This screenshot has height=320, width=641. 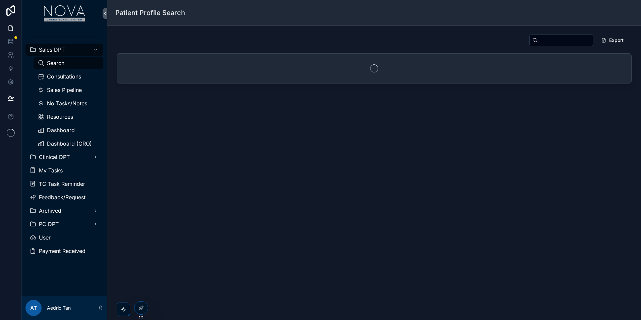 I want to click on a: Payment Received, so click(x=64, y=251).